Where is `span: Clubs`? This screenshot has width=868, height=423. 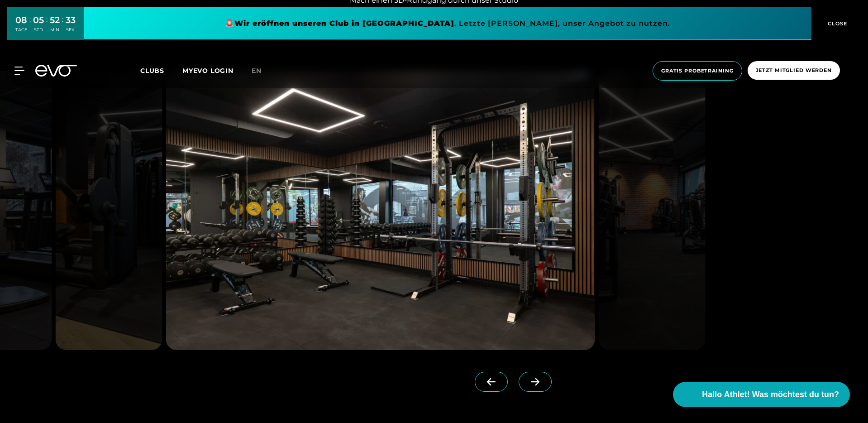
span: Clubs is located at coordinates (152, 71).